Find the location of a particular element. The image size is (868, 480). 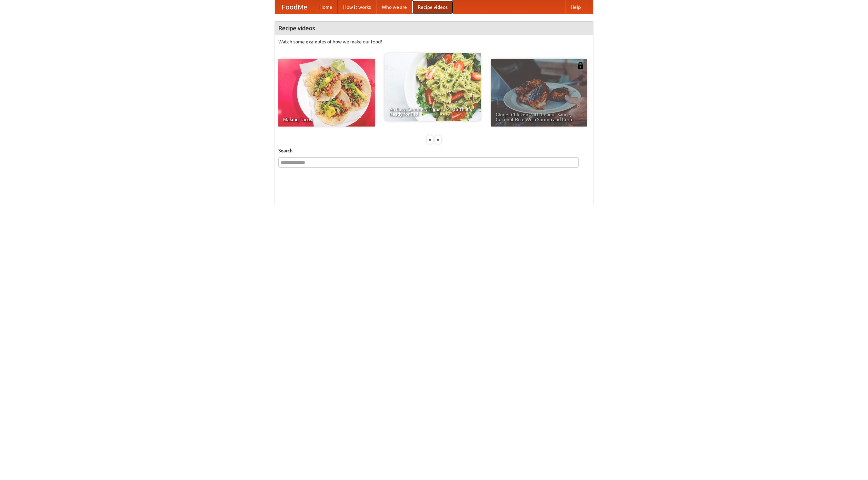

h4: Recipe videos is located at coordinates (434, 28).